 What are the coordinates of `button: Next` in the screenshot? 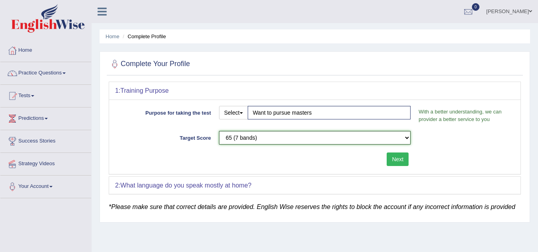 It's located at (398, 159).